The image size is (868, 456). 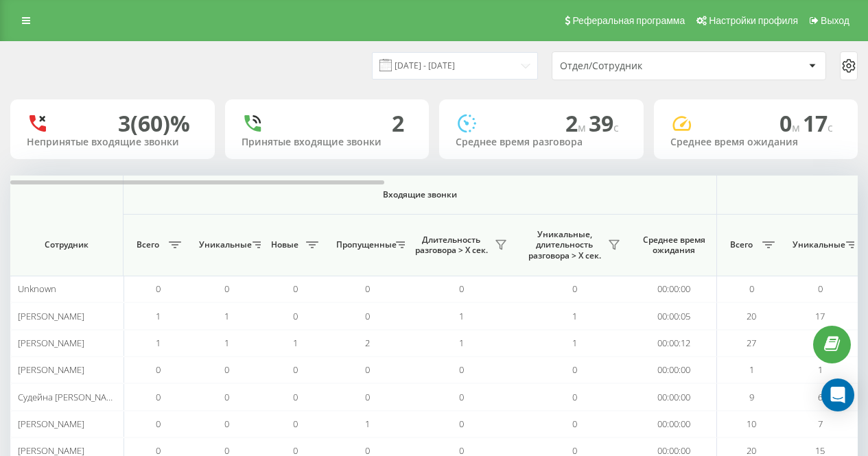 What do you see at coordinates (541, 142) in the screenshot?
I see `div: Среднее время разговора` at bounding box center [541, 142].